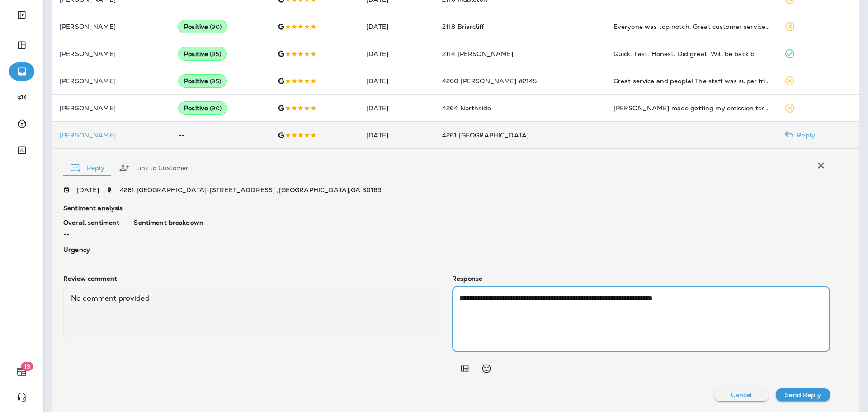  Describe the element at coordinates (91, 249) in the screenshot. I see `p: Urgency` at that location.